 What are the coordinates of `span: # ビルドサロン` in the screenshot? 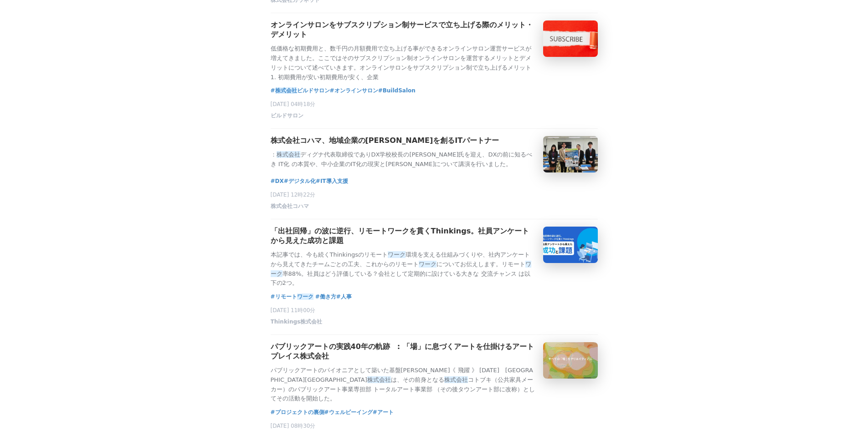 It's located at (300, 91).